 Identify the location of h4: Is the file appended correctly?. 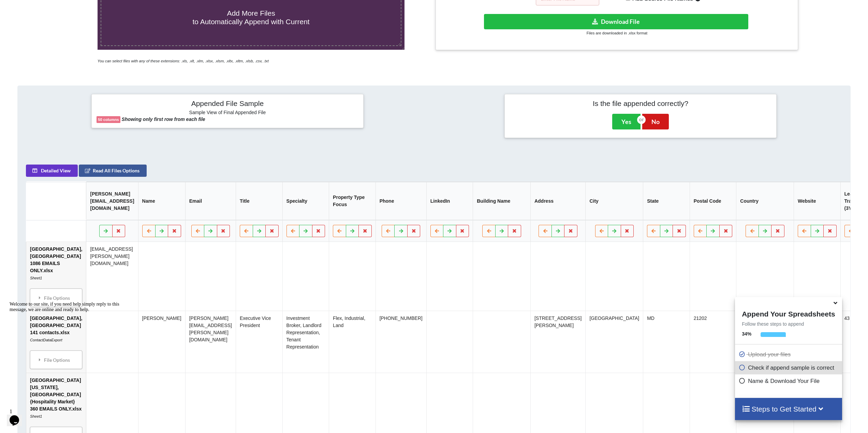
(640, 104).